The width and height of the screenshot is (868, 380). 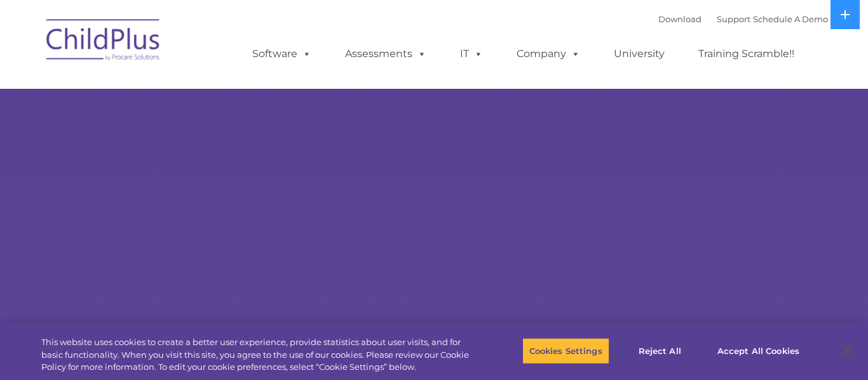 I want to click on a: Support, so click(x=733, y=19).